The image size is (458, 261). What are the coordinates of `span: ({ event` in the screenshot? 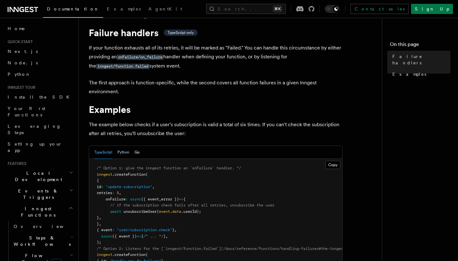 It's located at (150, 199).